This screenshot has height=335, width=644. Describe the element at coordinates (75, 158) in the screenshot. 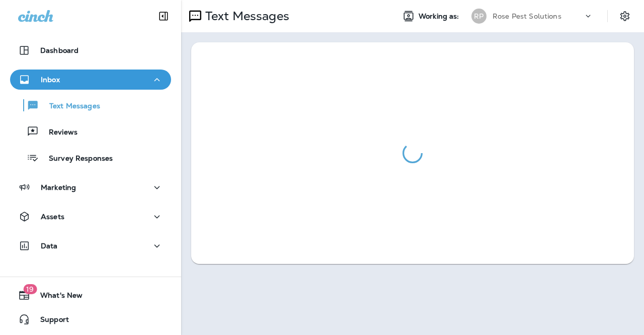

I see `p: Survey Responses` at that location.